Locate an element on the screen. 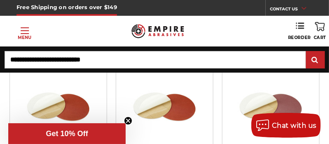 The image size is (329, 144). span: Reorder is located at coordinates (300, 37).